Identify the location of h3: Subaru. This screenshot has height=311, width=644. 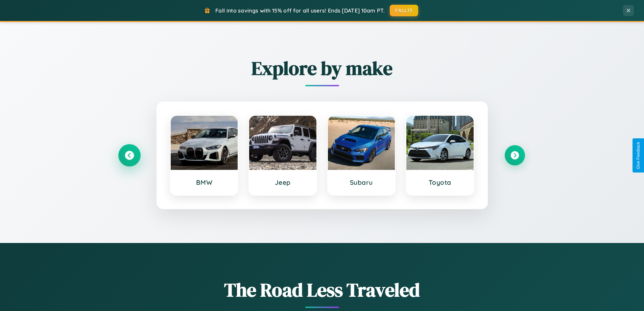
(361, 182).